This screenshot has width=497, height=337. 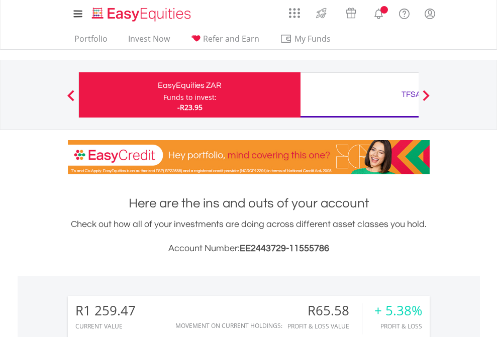 What do you see at coordinates (285, 248) in the screenshot?
I see `span: EE2443729-11555786` at bounding box center [285, 248].